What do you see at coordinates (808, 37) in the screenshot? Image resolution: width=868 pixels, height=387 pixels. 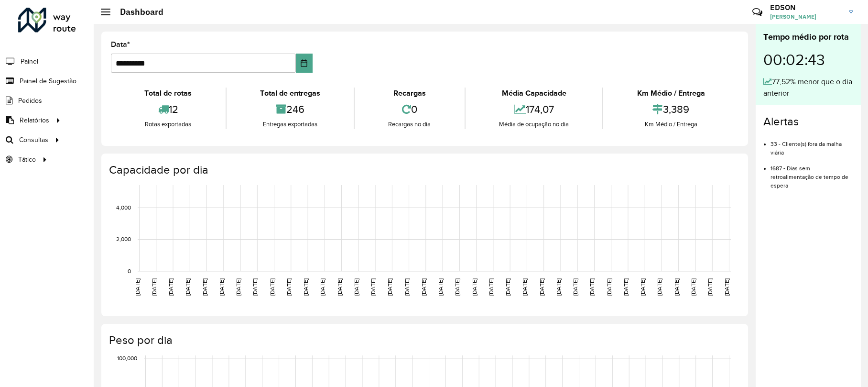 I see `div: Tempo médio por rota` at bounding box center [808, 37].